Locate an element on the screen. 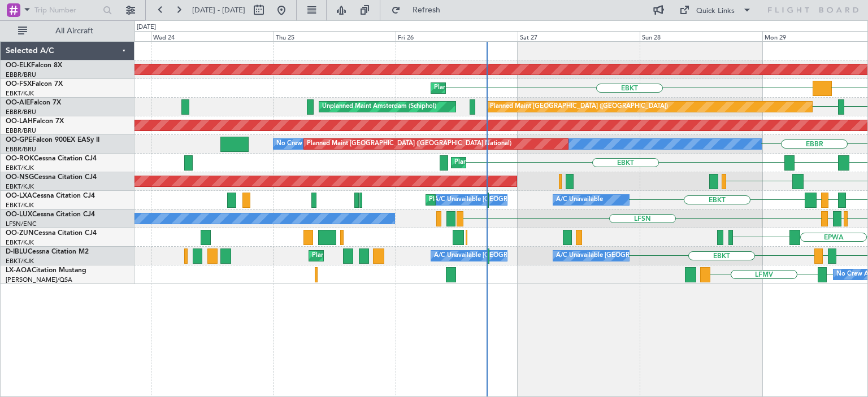 The height and width of the screenshot is (397, 868). div: Sat 27 is located at coordinates (578, 36).